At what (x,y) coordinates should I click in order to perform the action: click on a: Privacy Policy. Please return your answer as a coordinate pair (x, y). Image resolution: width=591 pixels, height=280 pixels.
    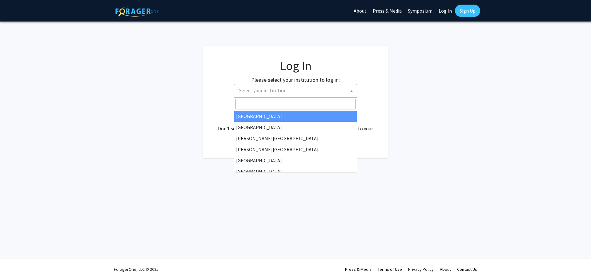
    Looking at the image, I should click on (421, 270).